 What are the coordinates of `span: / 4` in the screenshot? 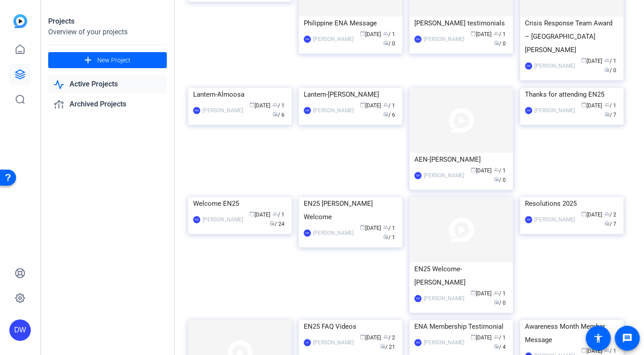 It's located at (499, 347).